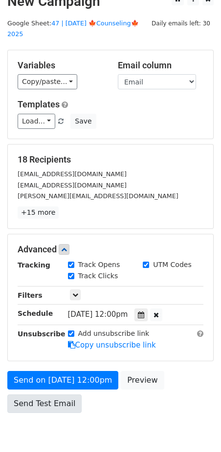 The image size is (221, 452). I want to click on div: Chat Widget, so click(196, 429).